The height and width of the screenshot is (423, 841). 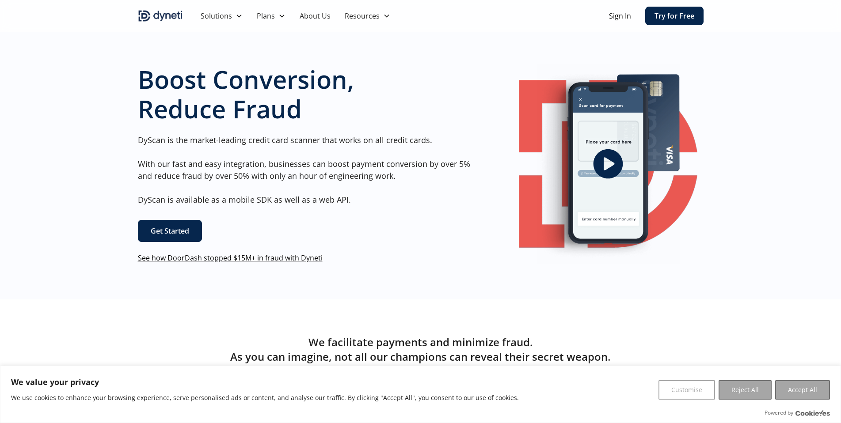 I want to click on h1: Boost Conversion, Reduce Fraud, so click(x=308, y=94).